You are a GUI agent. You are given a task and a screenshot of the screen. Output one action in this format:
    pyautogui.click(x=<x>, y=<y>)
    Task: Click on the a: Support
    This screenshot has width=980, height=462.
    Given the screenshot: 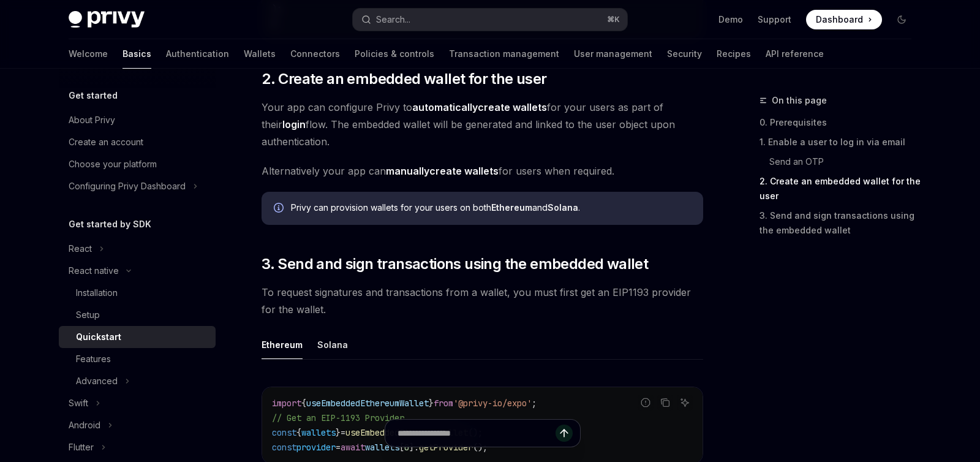 What is the action you would take?
    pyautogui.click(x=774, y=20)
    